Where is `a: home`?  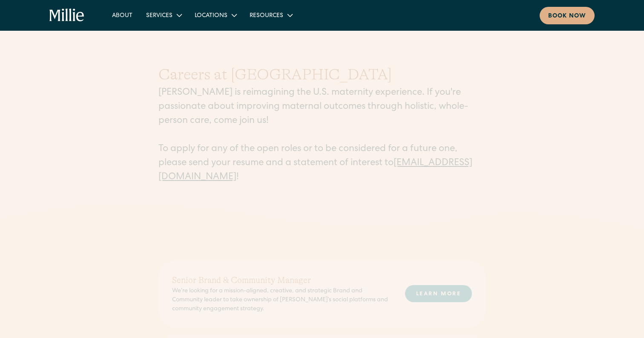
a: home is located at coordinates (67, 15).